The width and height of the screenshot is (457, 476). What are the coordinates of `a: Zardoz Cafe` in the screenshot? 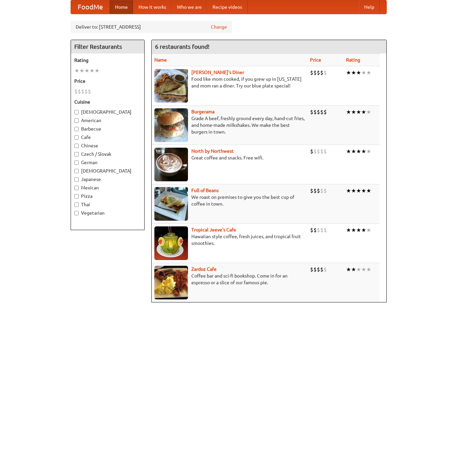 It's located at (204, 269).